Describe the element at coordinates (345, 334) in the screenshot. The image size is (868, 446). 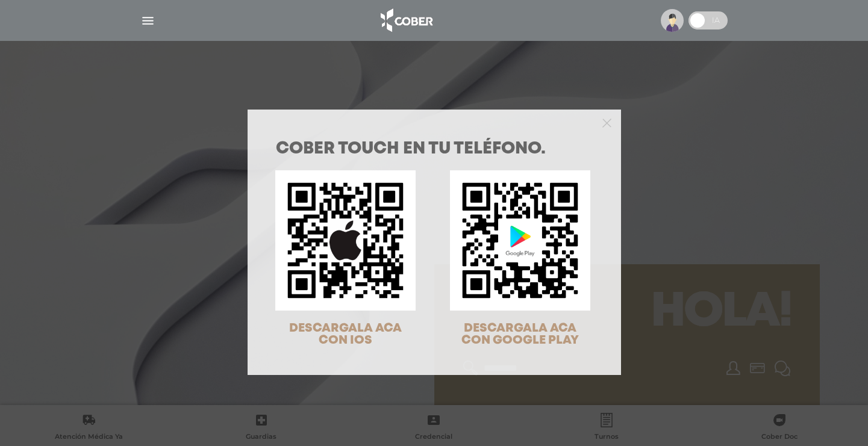
I see `span: DESCARGALA ACA CON IOS` at that location.